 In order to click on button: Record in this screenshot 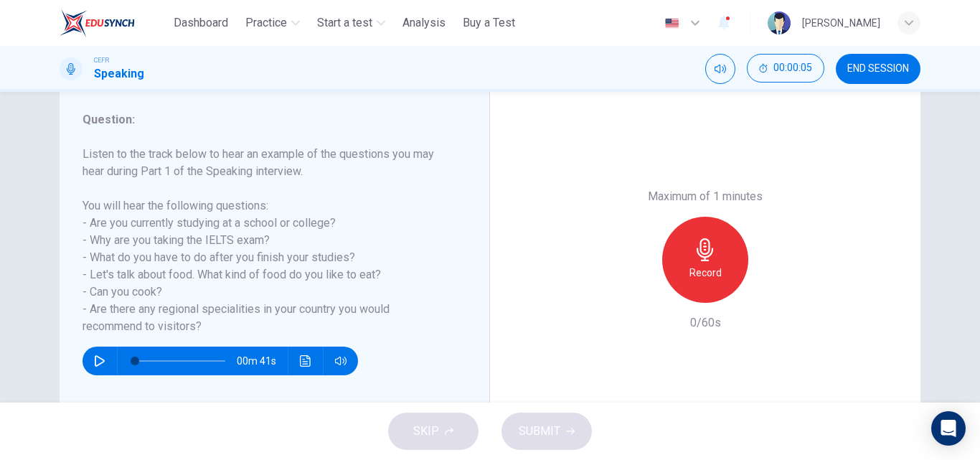, I will do `click(706, 260)`.